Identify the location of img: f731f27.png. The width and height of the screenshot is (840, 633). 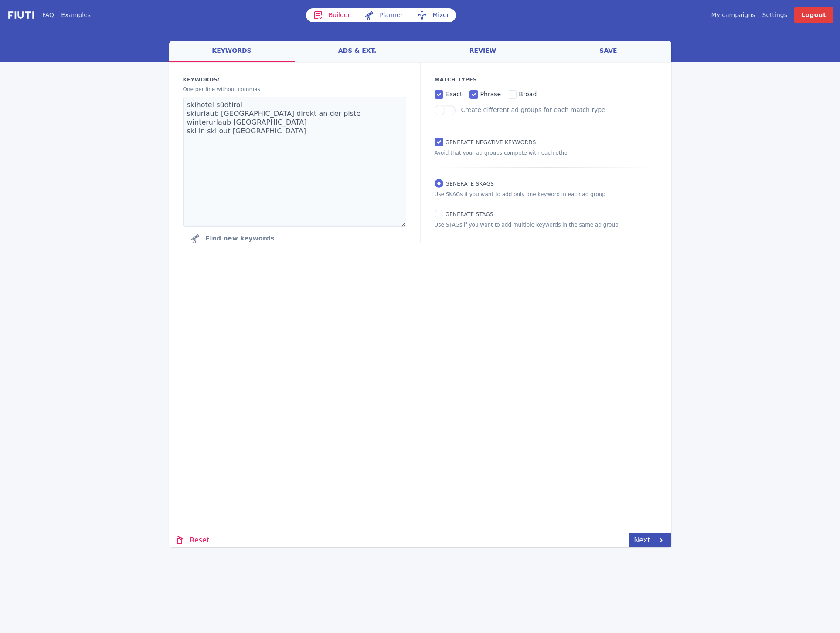
(21, 15).